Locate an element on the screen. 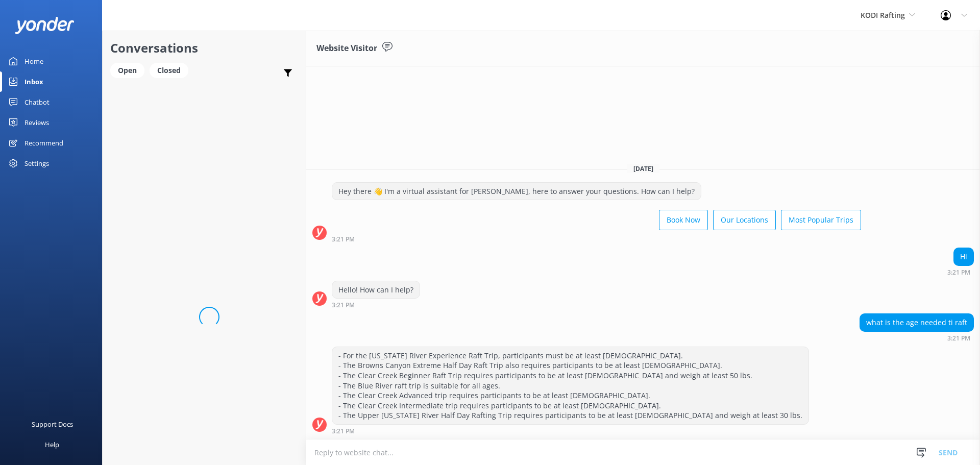  span: KODI Rafting is located at coordinates (882, 15).